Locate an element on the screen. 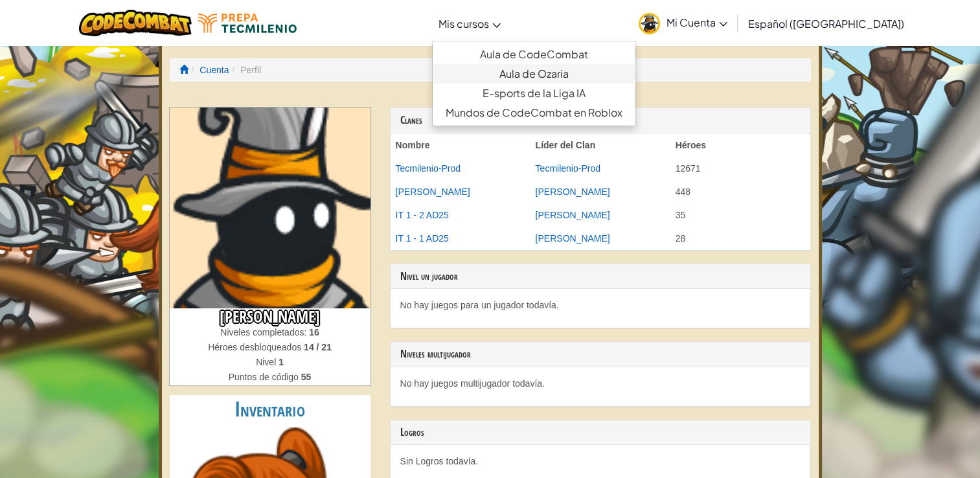  th: Líder del Clan is located at coordinates (601, 145).